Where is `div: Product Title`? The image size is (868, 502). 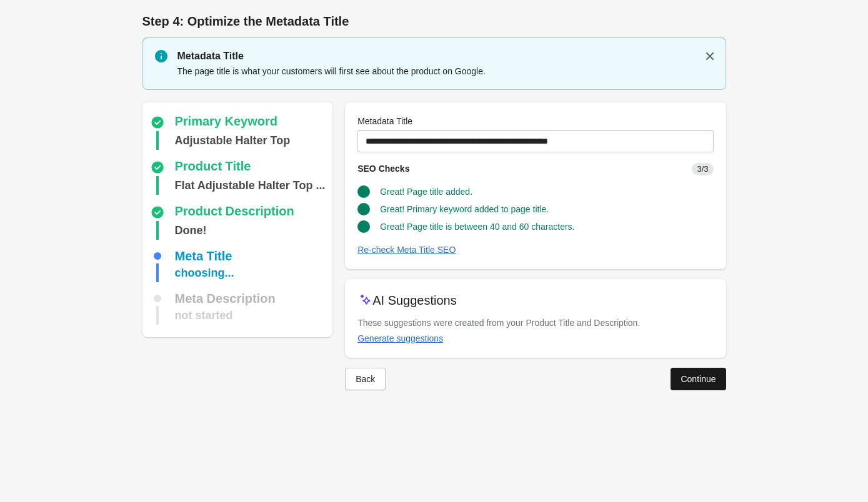 div: Product Title is located at coordinates (213, 167).